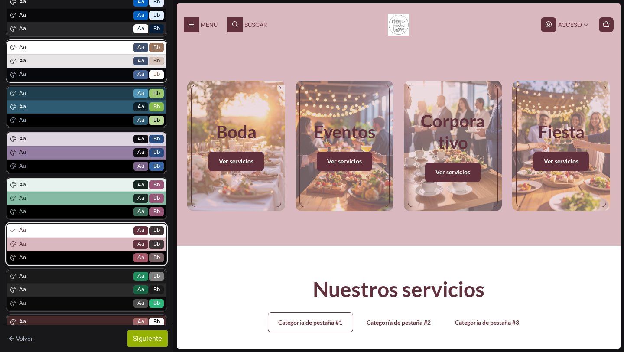 The height and width of the screenshot is (352, 624). I want to click on img: cheeseandcolours, so click(222, 21).